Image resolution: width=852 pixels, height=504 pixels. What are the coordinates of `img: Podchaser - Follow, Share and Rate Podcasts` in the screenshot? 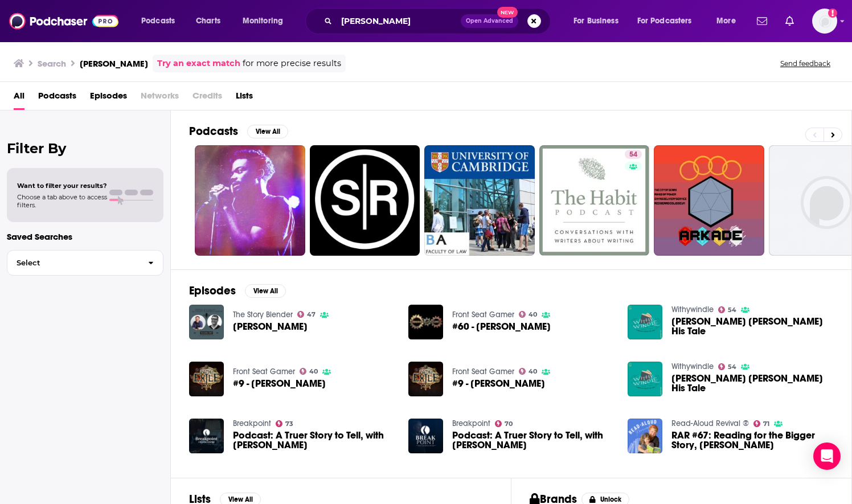 It's located at (64, 21).